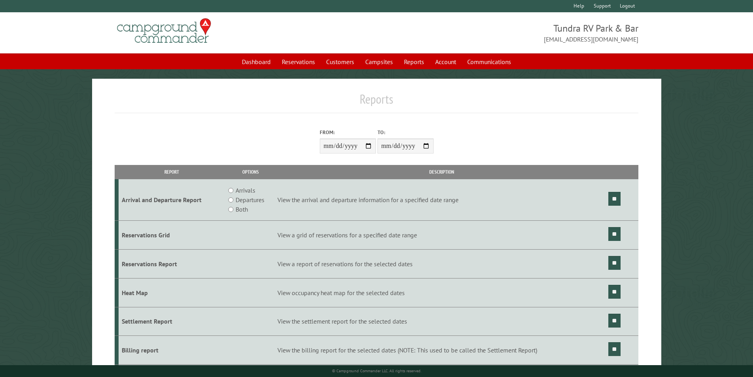  What do you see at coordinates (441, 263) in the screenshot?
I see `td: View a report of reservations for the selected dates` at bounding box center [441, 263].